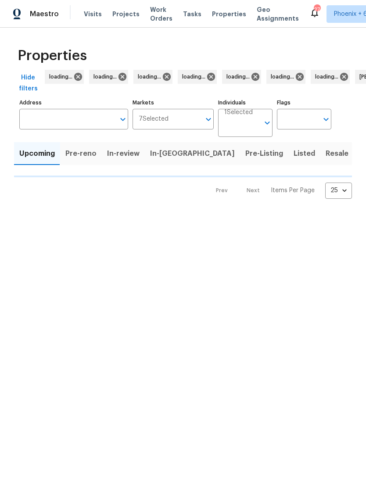 The image size is (366, 477). I want to click on label: Flags, so click(304, 103).